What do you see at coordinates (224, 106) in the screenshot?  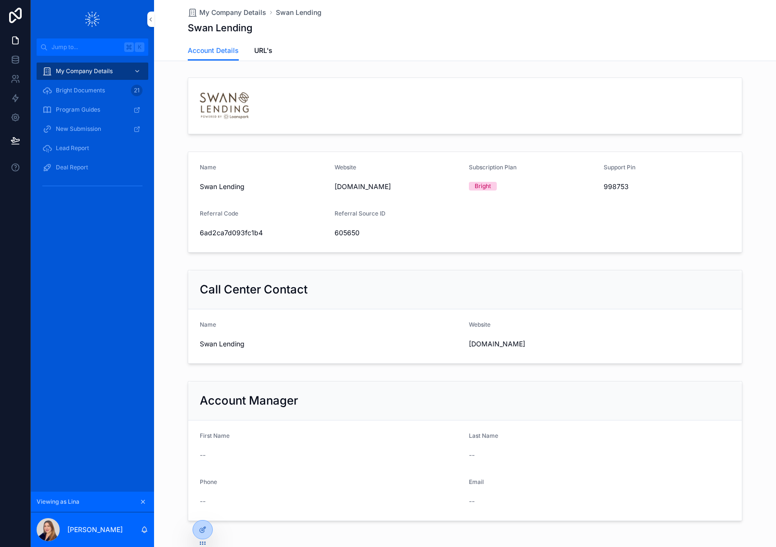 I see `img: Swan-Lending-Brown.png` at bounding box center [224, 106].